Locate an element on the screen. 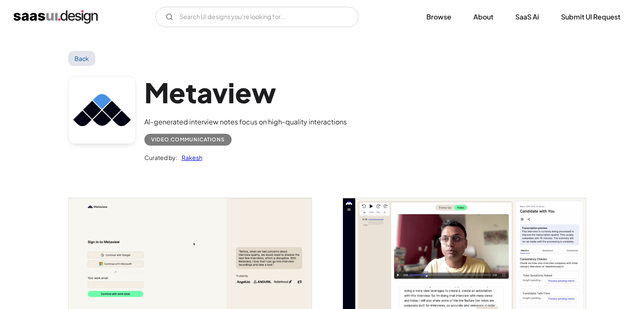  h1: Metaview is located at coordinates (246, 93).